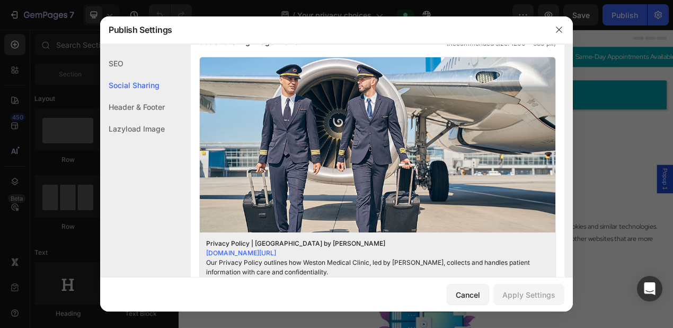 This screenshot has width=673, height=328. Describe the element at coordinates (625, 191) in the screenshot. I see `span: Popup 1` at that location.